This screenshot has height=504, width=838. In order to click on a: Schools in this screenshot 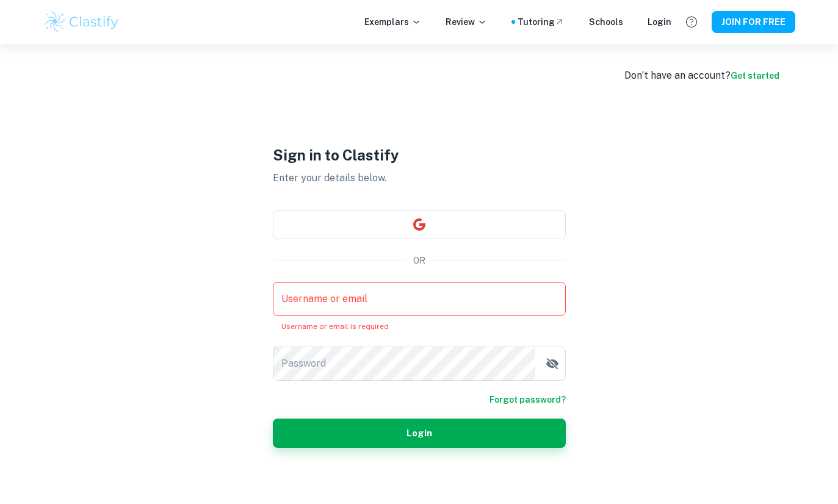, I will do `click(606, 22)`.